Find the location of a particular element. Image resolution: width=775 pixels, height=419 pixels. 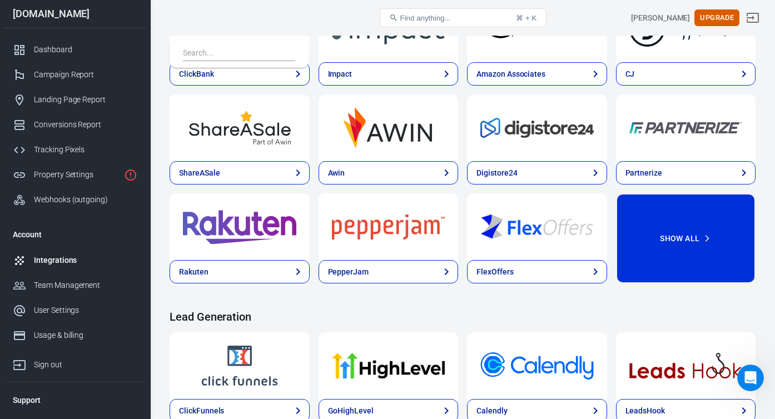

div: Tracking Pixels is located at coordinates (86, 150).